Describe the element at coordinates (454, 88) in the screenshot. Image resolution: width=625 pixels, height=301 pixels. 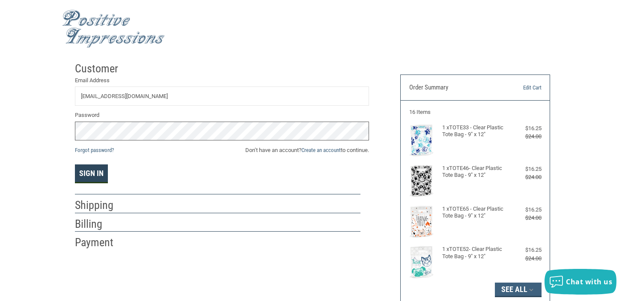
I see `h3: Order Summary` at that location.